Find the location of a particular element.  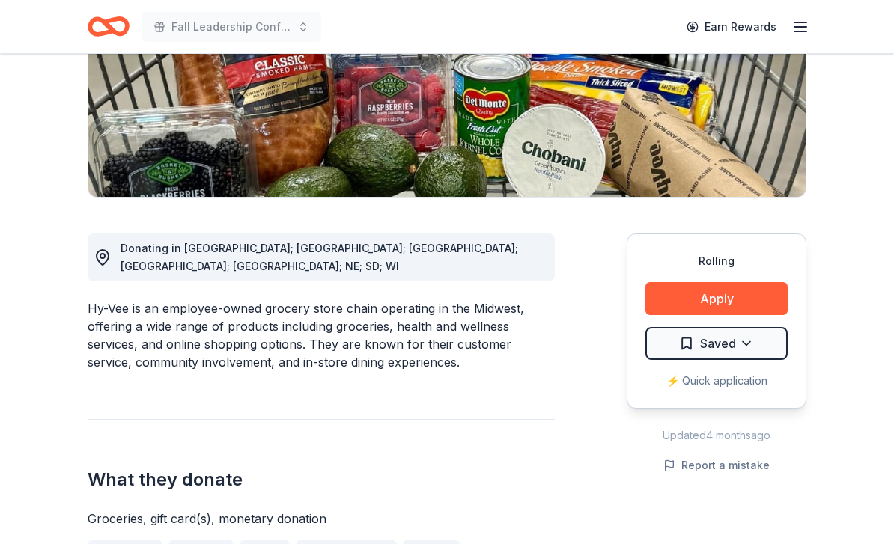

span: Saved is located at coordinates (718, 344).